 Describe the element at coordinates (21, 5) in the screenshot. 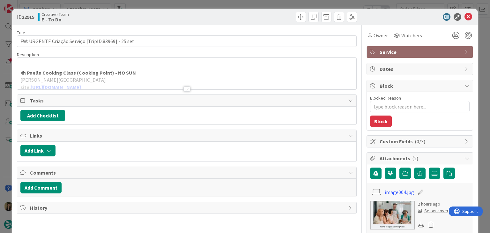

I see `span: Support` at that location.